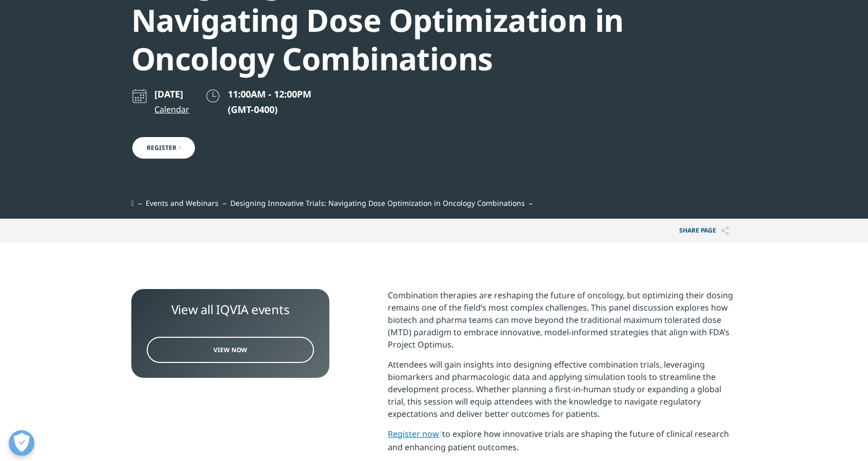  What do you see at coordinates (378, 203) in the screenshot?
I see `span: Designing Innovative Trials: Navigating Dose Optimization in Oncology Combinations` at bounding box center [378, 203].